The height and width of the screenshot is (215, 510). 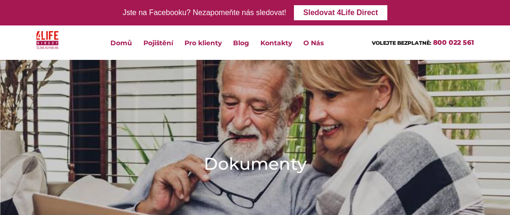 What do you see at coordinates (454, 42) in the screenshot?
I see `a: 800 022 561` at bounding box center [454, 42].